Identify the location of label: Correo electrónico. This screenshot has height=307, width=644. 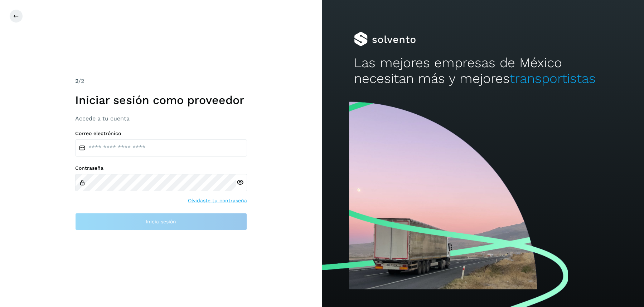
(161, 133).